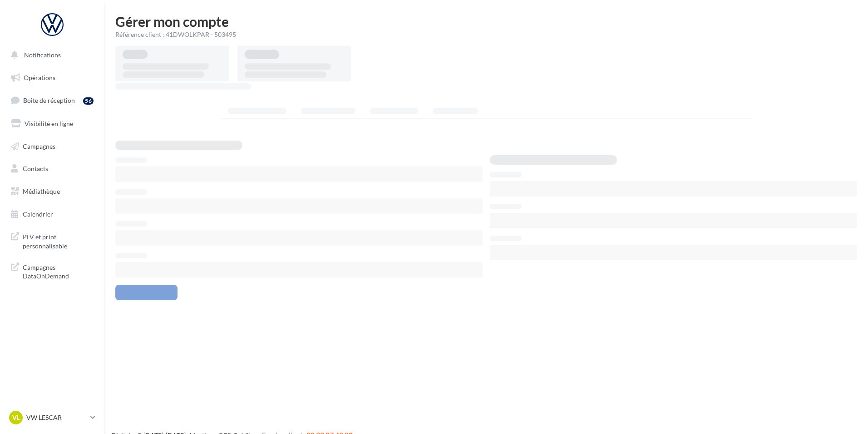 Image resolution: width=868 pixels, height=434 pixels. I want to click on a: VL VW LESCAR, so click(52, 417).